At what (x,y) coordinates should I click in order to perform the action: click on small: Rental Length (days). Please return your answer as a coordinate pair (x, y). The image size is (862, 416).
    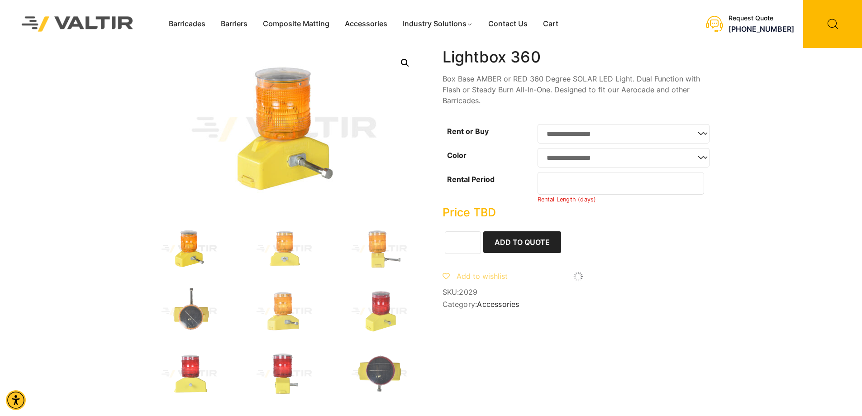
    Looking at the image, I should click on (567, 199).